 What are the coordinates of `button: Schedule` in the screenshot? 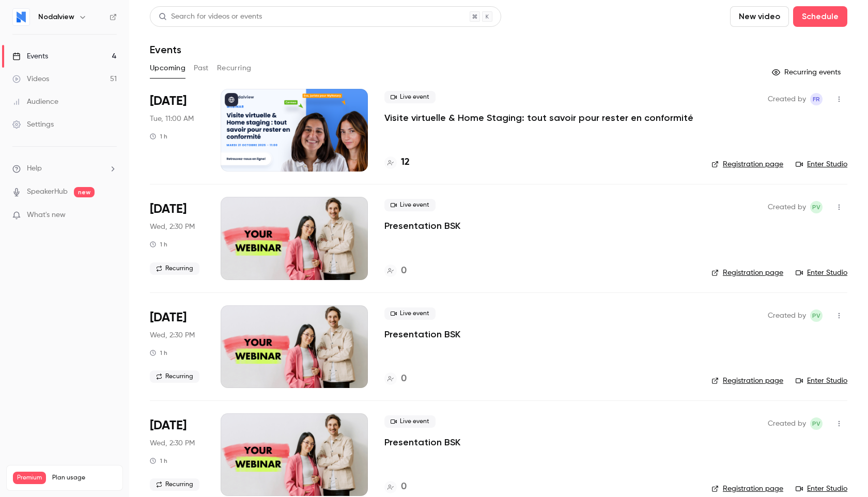 It's located at (820, 17).